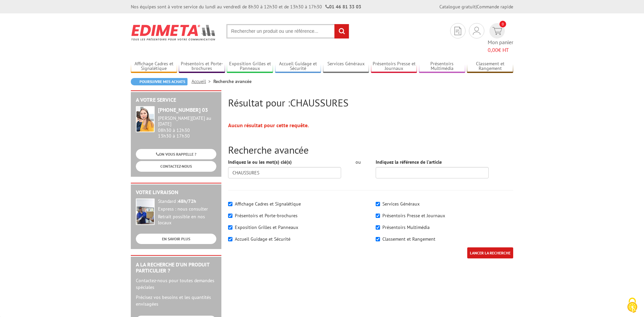  I want to click on input: Services Généraux, so click(377, 204).